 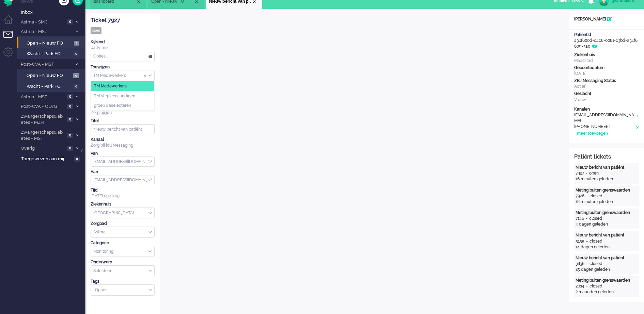 What do you see at coordinates (52, 43) in the screenshot?
I see `a: Open - Nieuw FO 1` at bounding box center [52, 43].